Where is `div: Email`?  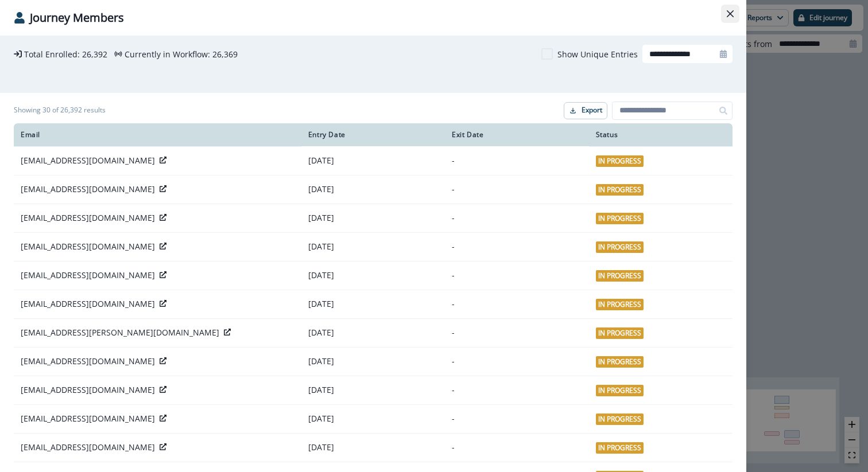 div: Email is located at coordinates (157, 134).